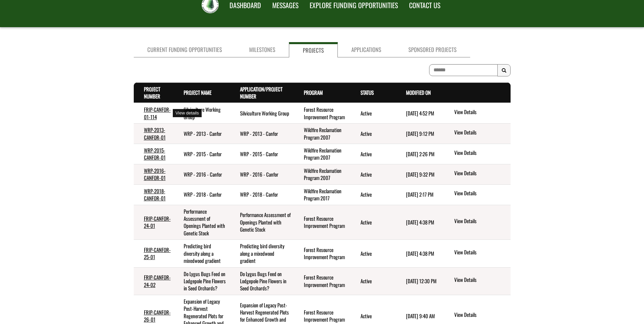  Describe the element at coordinates (420, 175) in the screenshot. I see `td: 4/6/2024 9:32 PM` at that location.